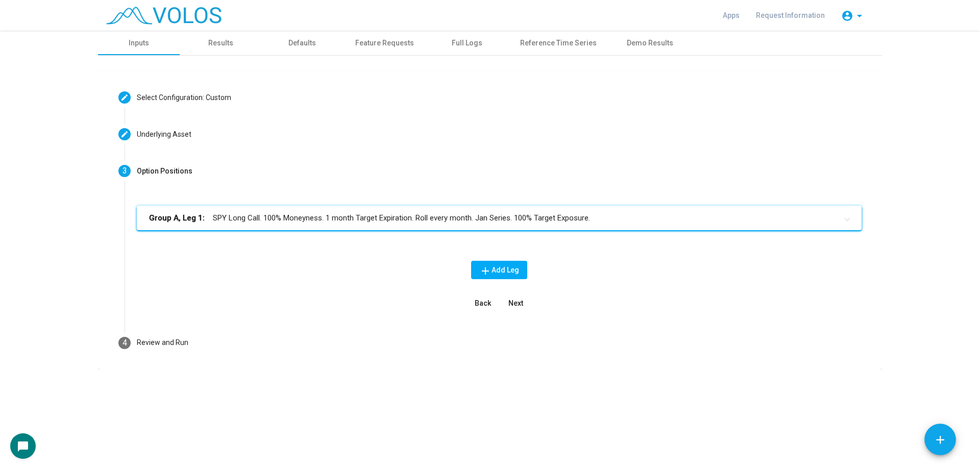 The image size is (980, 469). I want to click on div: Underlying Asset, so click(164, 134).